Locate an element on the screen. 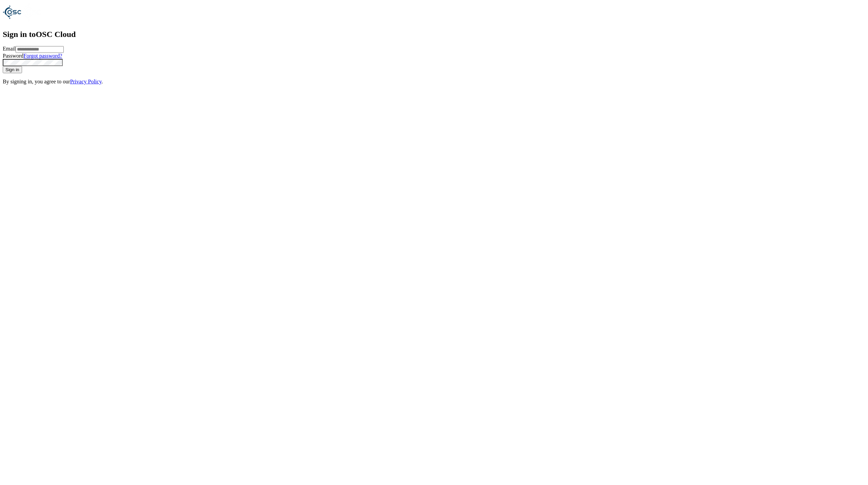 The height and width of the screenshot is (485, 868). h2: Sign in to OSC Cloud is located at coordinates (434, 34).